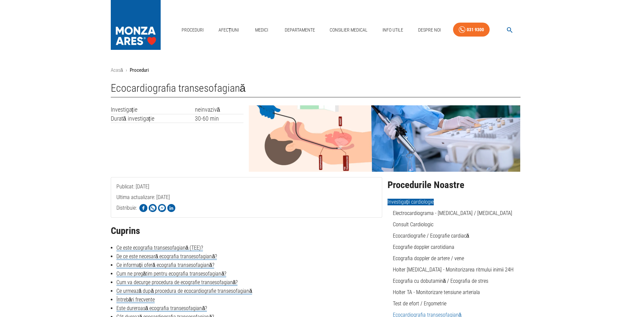 The width and height of the screenshot is (631, 317). I want to click on img: Share on WhatsApp, so click(153, 208).